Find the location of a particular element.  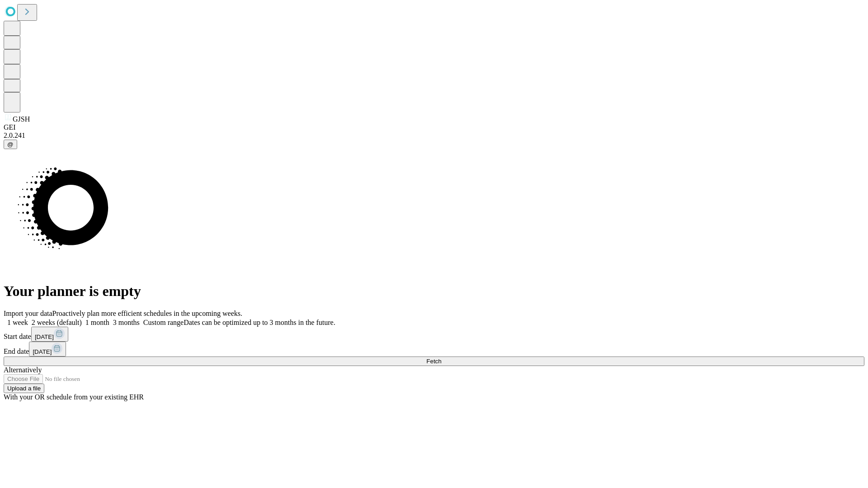

span: With your OR schedule from your existing EHR is located at coordinates (74, 397).